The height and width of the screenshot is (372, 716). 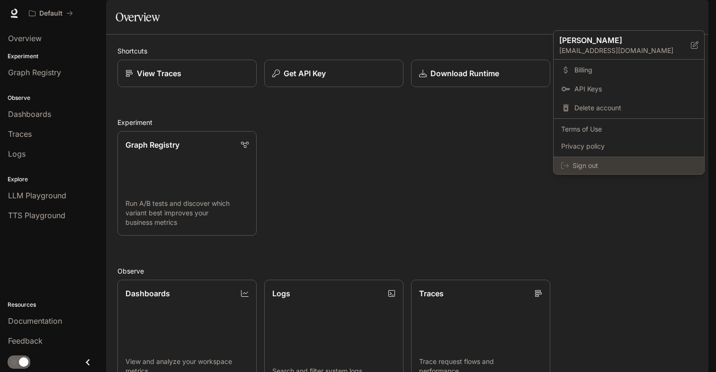 I want to click on span: Privacy policy, so click(x=629, y=146).